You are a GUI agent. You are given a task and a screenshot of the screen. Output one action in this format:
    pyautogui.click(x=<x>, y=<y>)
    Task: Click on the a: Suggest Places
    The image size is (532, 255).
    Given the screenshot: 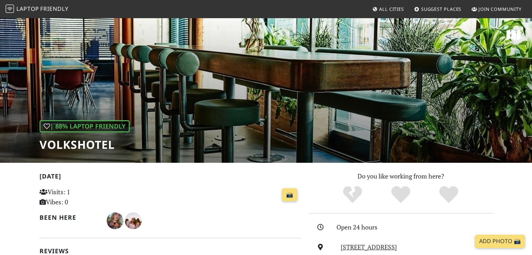 What is the action you would take?
    pyautogui.click(x=438, y=9)
    